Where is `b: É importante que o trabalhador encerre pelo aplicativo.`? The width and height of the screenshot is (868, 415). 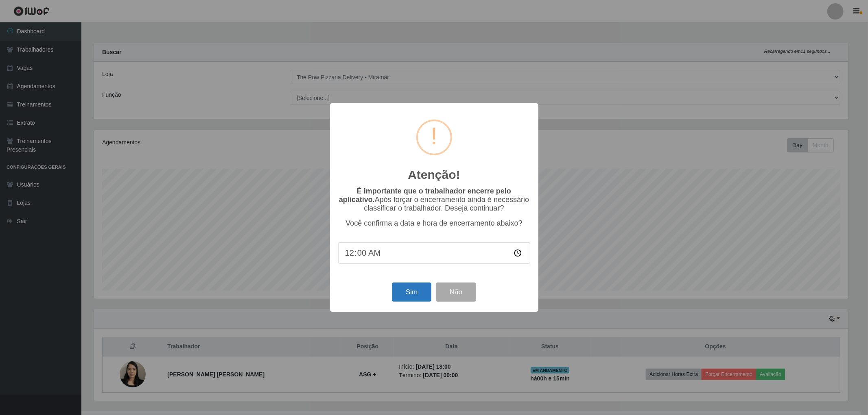 b: É importante que o trabalhador encerre pelo aplicativo. is located at coordinates (425, 195).